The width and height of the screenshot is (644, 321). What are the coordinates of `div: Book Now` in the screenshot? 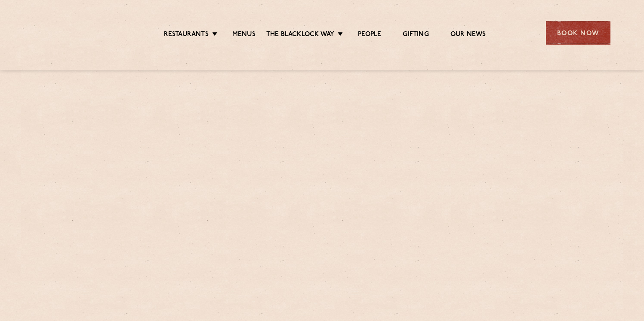 It's located at (578, 33).